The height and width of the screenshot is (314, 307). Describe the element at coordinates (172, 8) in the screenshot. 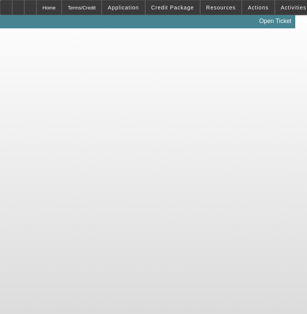

I see `button: Credit Package` at that location.